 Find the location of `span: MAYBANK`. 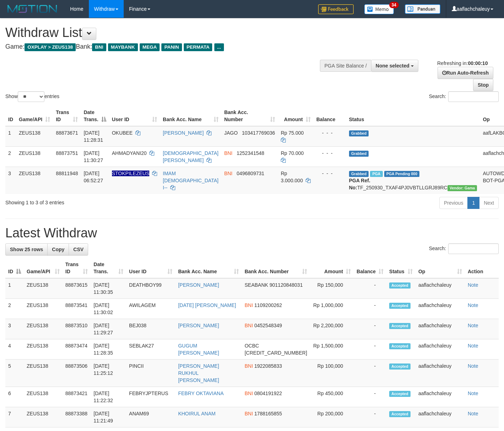

span: MAYBANK is located at coordinates (123, 47).